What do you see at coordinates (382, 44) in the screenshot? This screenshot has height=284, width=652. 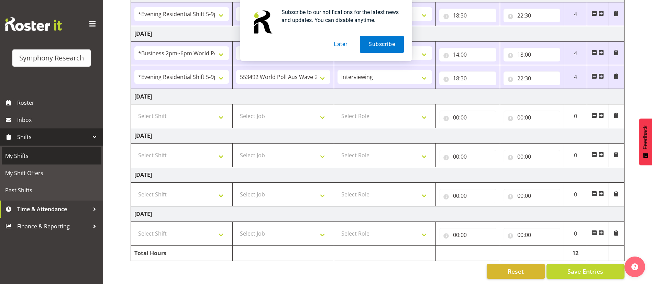 I see `button: Subscribe` at bounding box center [382, 44].